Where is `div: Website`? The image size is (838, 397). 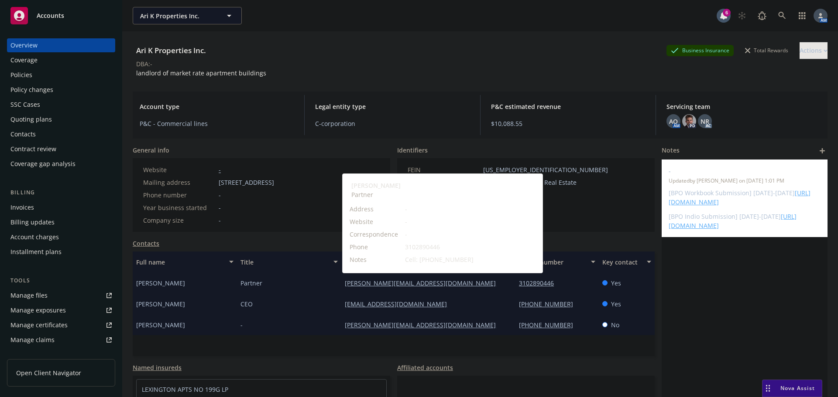 div: Website is located at coordinates (179, 170).